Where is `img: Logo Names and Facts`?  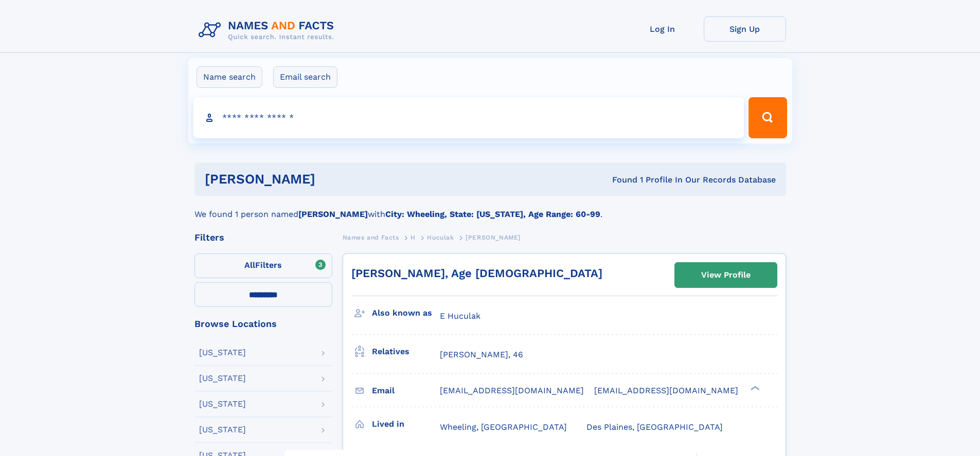 img: Logo Names and Facts is located at coordinates (269, 30).